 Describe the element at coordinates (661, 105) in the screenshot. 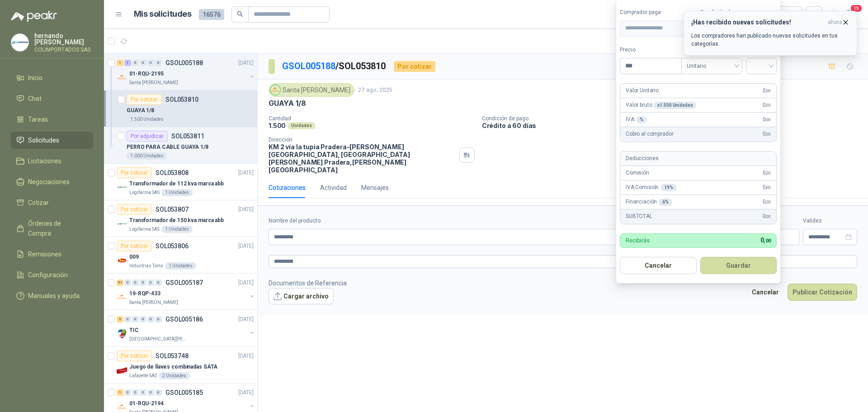

I see `p: Valor bruto` at that location.